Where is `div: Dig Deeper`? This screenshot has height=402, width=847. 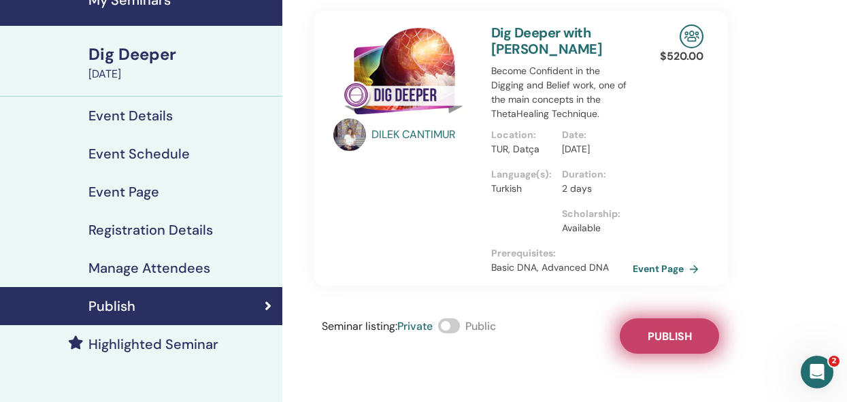 div: Dig Deeper is located at coordinates (181, 54).